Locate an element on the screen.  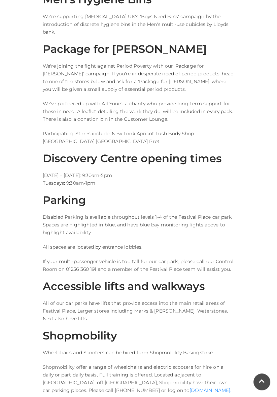
h2: Accessible lifts and walkways is located at coordinates (138, 286).